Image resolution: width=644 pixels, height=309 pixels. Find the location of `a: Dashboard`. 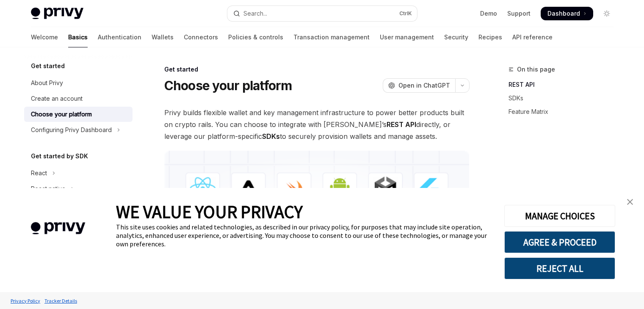

a: Dashboard is located at coordinates (567, 14).